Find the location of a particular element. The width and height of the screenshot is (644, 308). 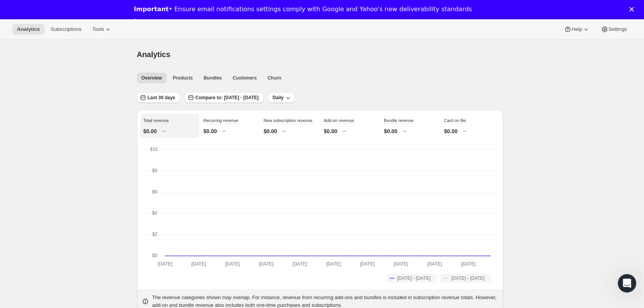

span: Overview is located at coordinates (151, 78).